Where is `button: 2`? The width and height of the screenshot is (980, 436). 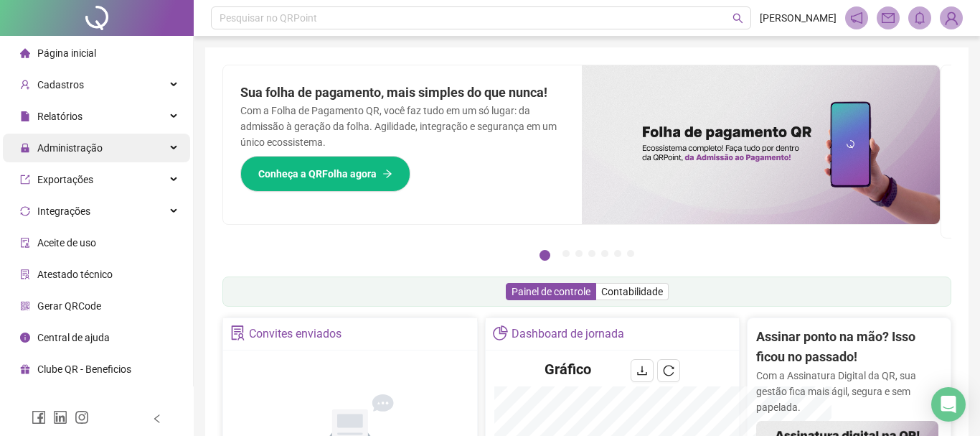 button: 2 is located at coordinates (566, 253).